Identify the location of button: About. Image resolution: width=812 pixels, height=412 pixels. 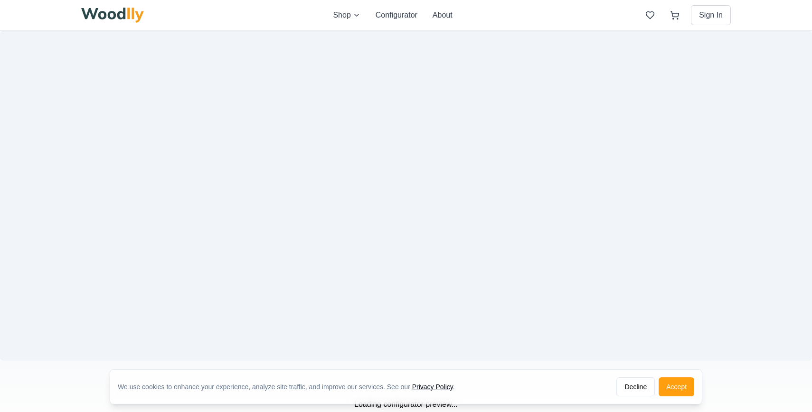
(443, 15).